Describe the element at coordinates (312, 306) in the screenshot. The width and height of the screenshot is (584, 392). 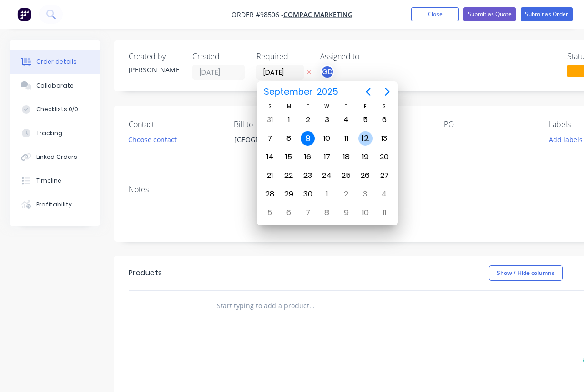
I see `input: Start typing to add a product...` at that location.